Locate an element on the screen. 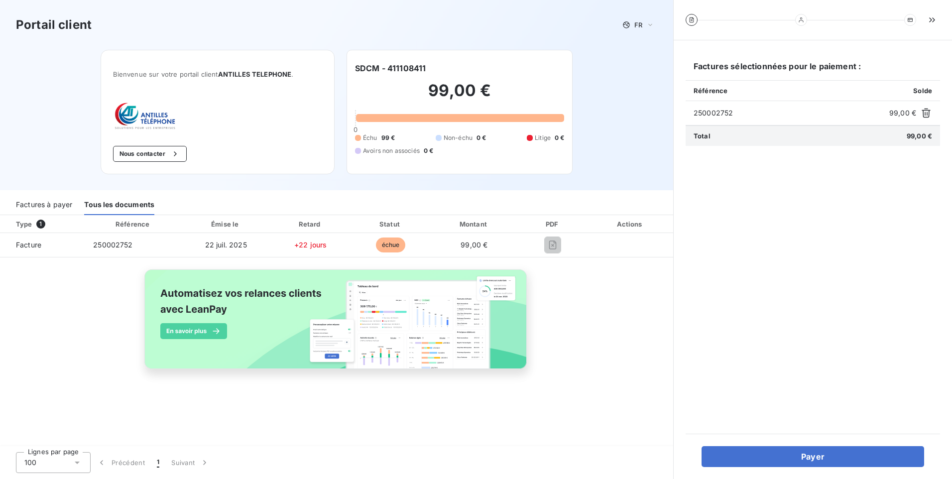 The width and height of the screenshot is (952, 479). span: Solde is located at coordinates (922, 91).